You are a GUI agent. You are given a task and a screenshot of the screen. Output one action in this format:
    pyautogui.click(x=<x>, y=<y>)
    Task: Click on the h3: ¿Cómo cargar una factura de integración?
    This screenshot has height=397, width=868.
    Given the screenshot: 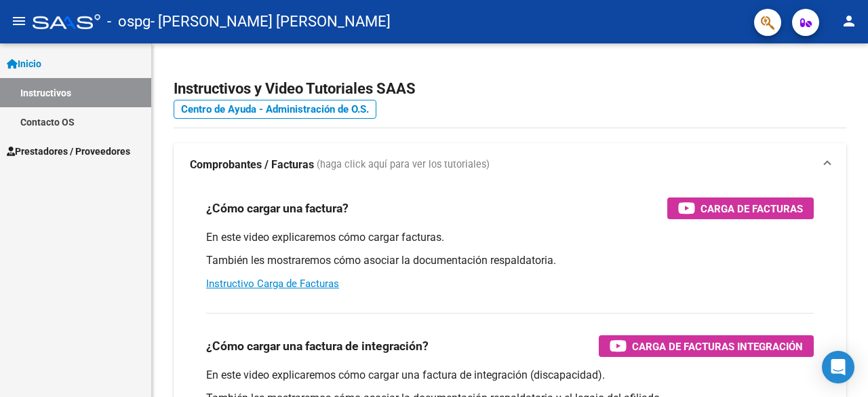 What is the action you would take?
    pyautogui.click(x=317, y=346)
    